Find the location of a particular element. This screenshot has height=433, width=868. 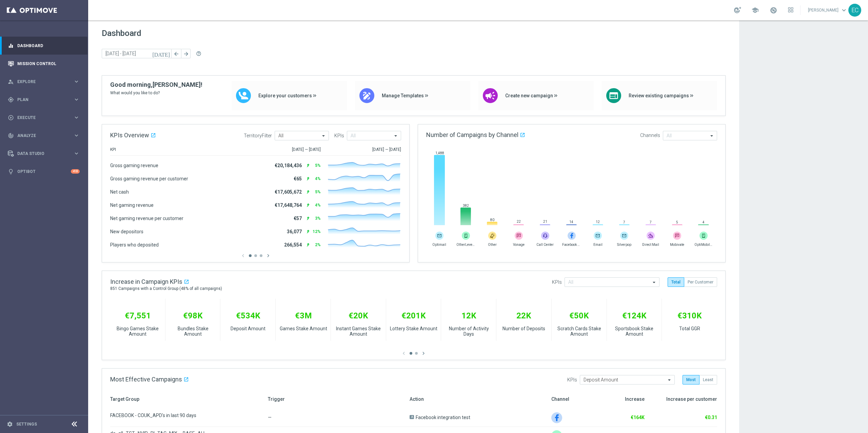

span: keyboard_arrow_down is located at coordinates (844, 10).